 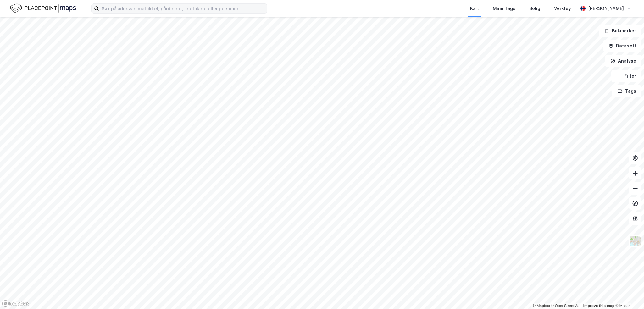 I want to click on a: Mapbox homepage, so click(x=16, y=303).